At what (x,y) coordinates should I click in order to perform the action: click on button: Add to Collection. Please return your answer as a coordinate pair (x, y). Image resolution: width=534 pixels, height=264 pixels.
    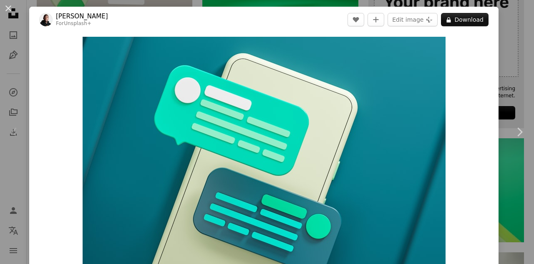
    Looking at the image, I should click on (376, 20).